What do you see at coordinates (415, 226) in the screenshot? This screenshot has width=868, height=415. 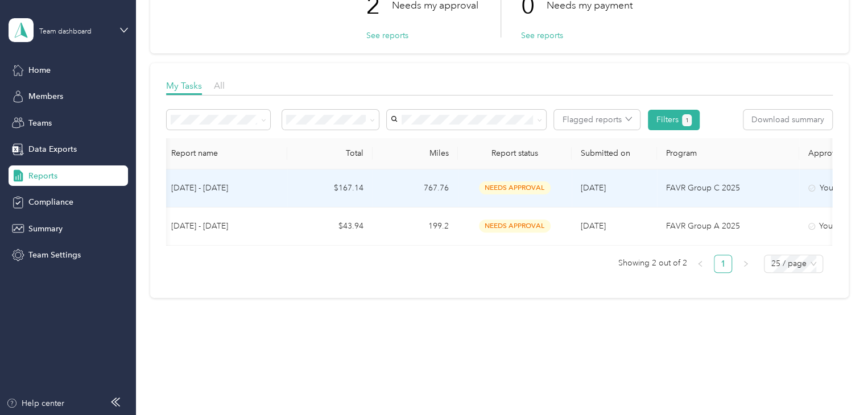 I see `td: 199.2` at bounding box center [415, 226].